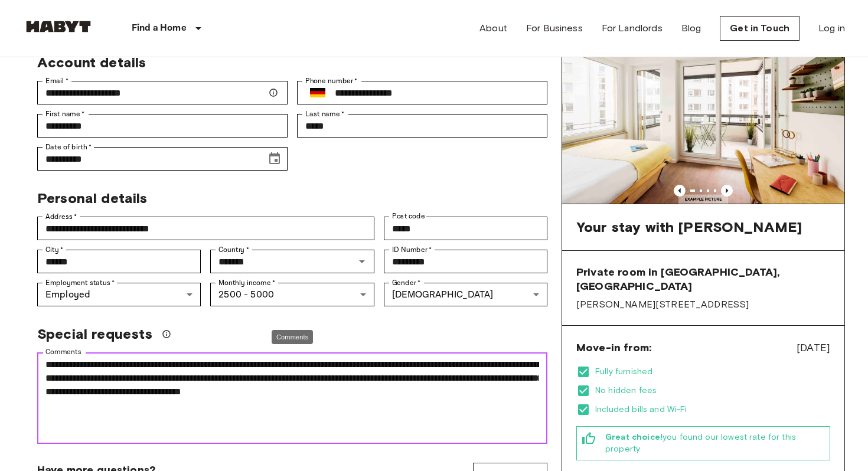 The width and height of the screenshot is (868, 471). I want to click on svg: We'll do our best to accommodate your request, but please note we can't guarantee it will be poss..., so click(166, 334).